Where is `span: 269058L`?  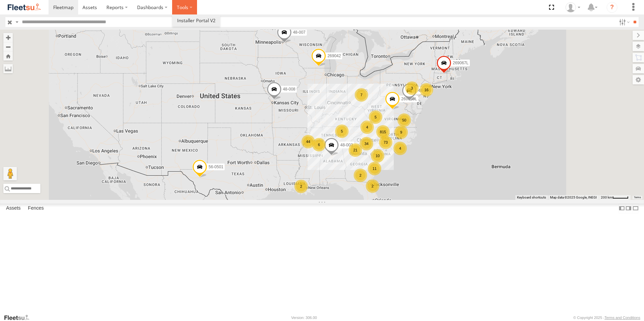 span: 269058L is located at coordinates (408, 99).